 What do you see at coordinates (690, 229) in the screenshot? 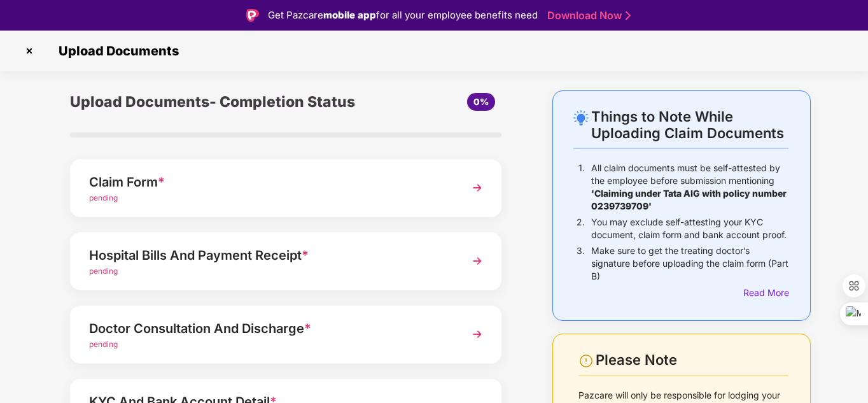
I see `p: You may exclude self-attesting your KYC document, claim form and bank account proof.` at bounding box center [690, 229].